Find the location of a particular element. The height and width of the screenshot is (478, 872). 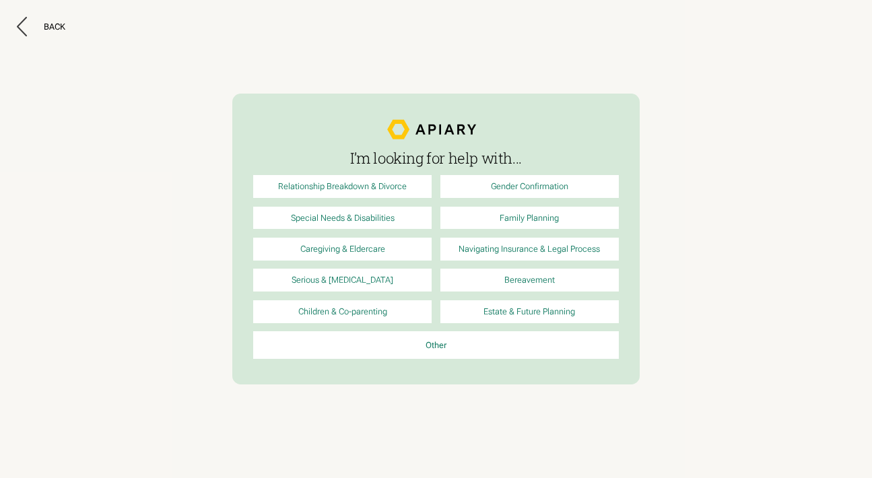

button: Back is located at coordinates (41, 26).